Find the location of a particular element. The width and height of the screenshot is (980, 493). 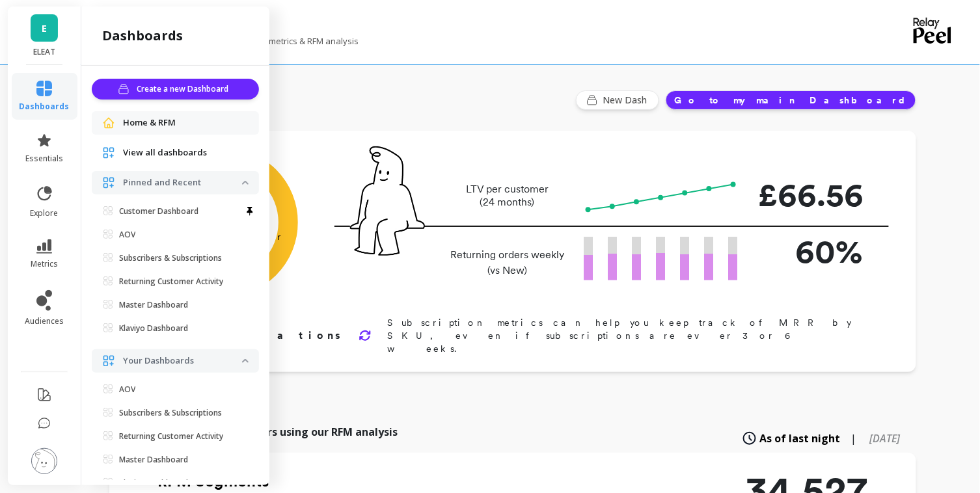

a: View all dashboards is located at coordinates (186, 153).